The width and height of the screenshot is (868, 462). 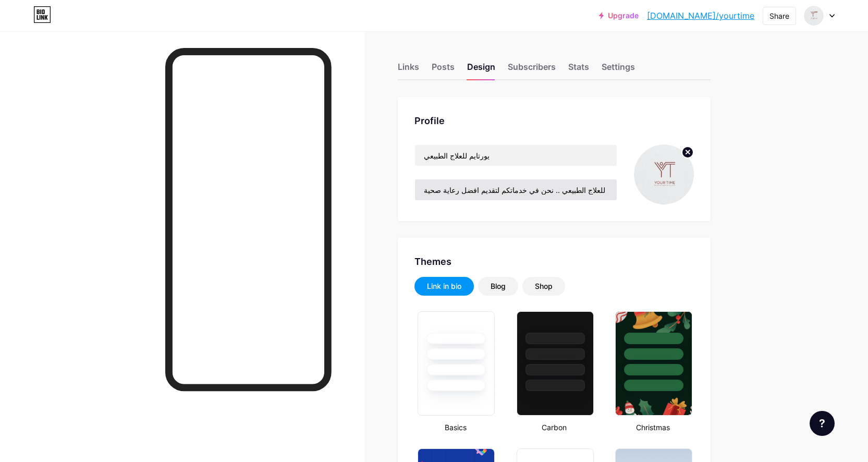 What do you see at coordinates (532, 70) in the screenshot?
I see `div: Subscribers` at bounding box center [532, 70].